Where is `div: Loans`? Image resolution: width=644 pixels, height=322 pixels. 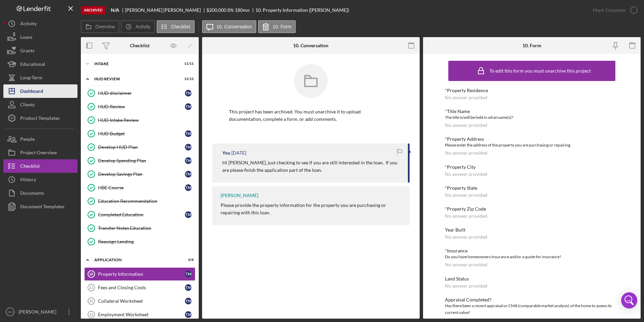 div: Loans is located at coordinates (26, 38).